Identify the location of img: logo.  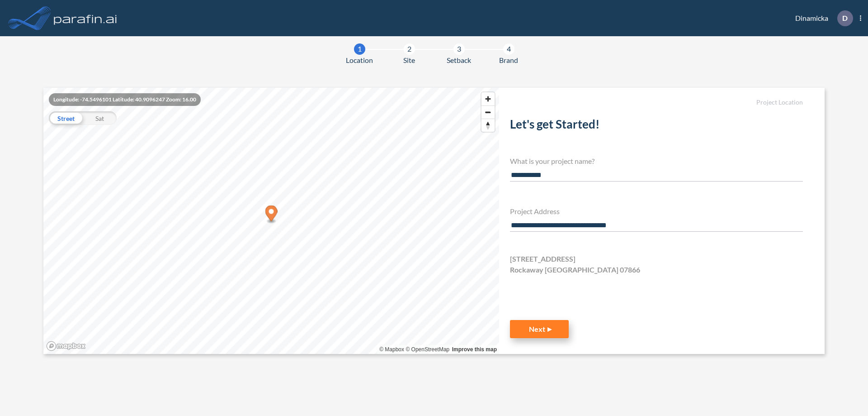
(85, 18).